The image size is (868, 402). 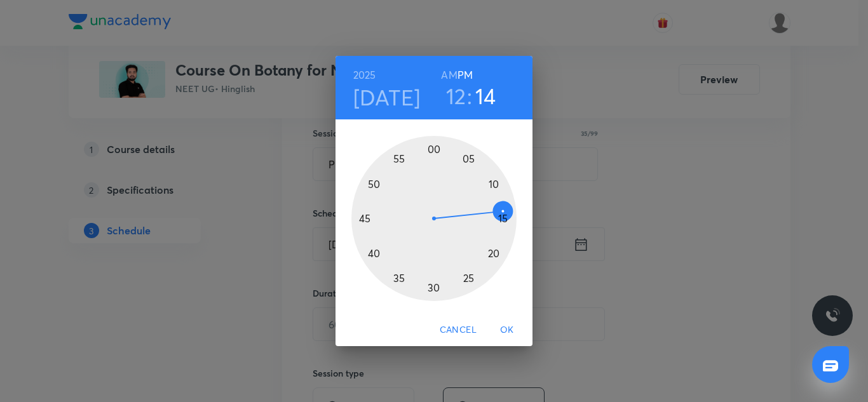 What do you see at coordinates (465, 75) in the screenshot?
I see `h6: PM` at bounding box center [465, 75].